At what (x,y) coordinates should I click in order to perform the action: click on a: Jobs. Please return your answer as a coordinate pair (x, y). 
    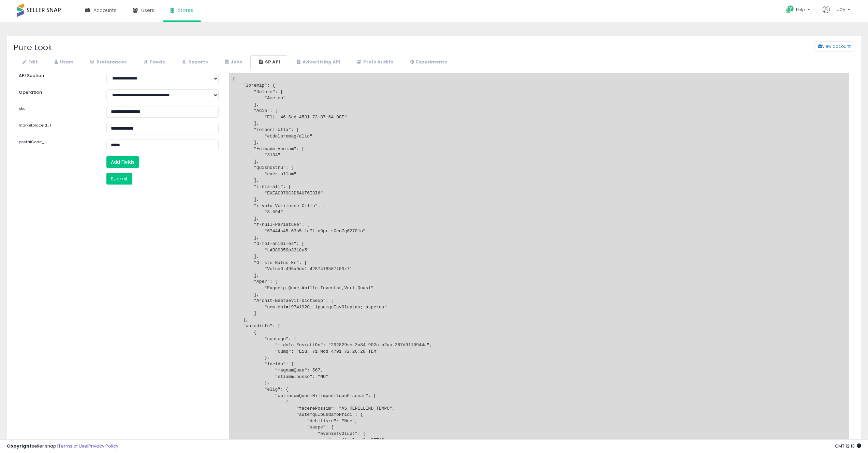
    Looking at the image, I should click on (232, 62).